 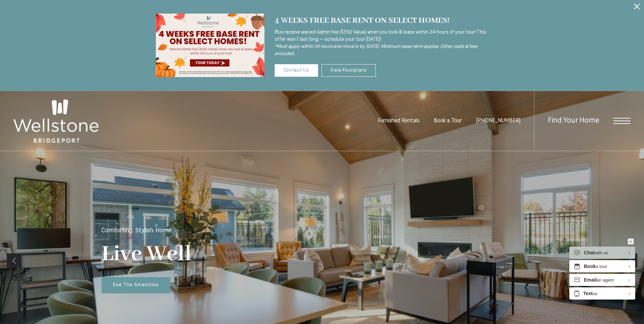 What do you see at coordinates (382, 43) in the screenshot?
I see `p: Plus receive waived Admin Fee ($350 Value) when you look & lease within 24 hours of your tour! Th...` at bounding box center [382, 43].